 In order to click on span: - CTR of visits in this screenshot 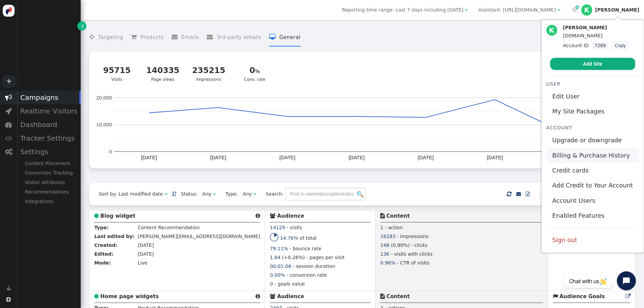, I will do `click(414, 263)`.